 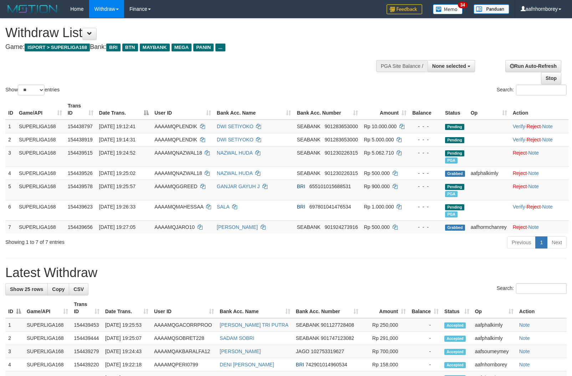 What do you see at coordinates (341, 140) in the screenshot?
I see `span: Copy 901283653000 to clipboard` at bounding box center [341, 140].